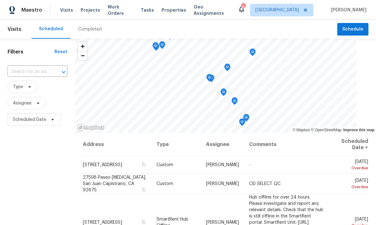  Describe the element at coordinates (82, 46) in the screenshot. I see `span: Zoom in` at that location.